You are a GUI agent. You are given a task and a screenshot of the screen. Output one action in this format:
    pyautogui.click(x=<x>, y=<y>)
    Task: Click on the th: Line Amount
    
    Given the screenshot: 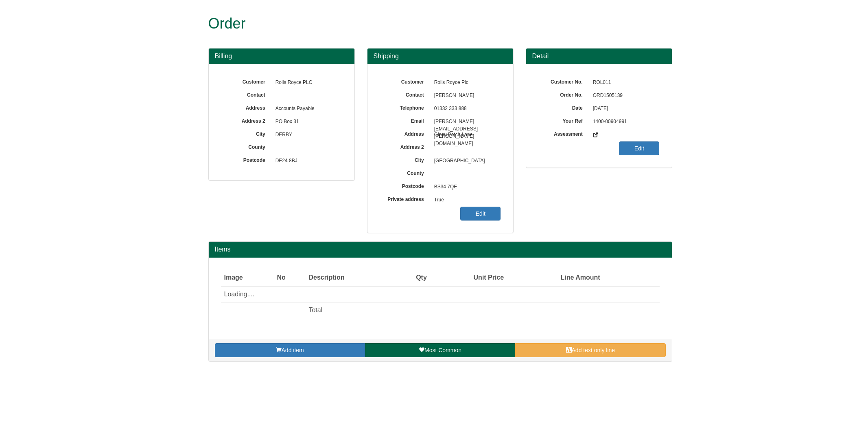 What is the action you would take?
    pyautogui.click(x=555, y=278)
    